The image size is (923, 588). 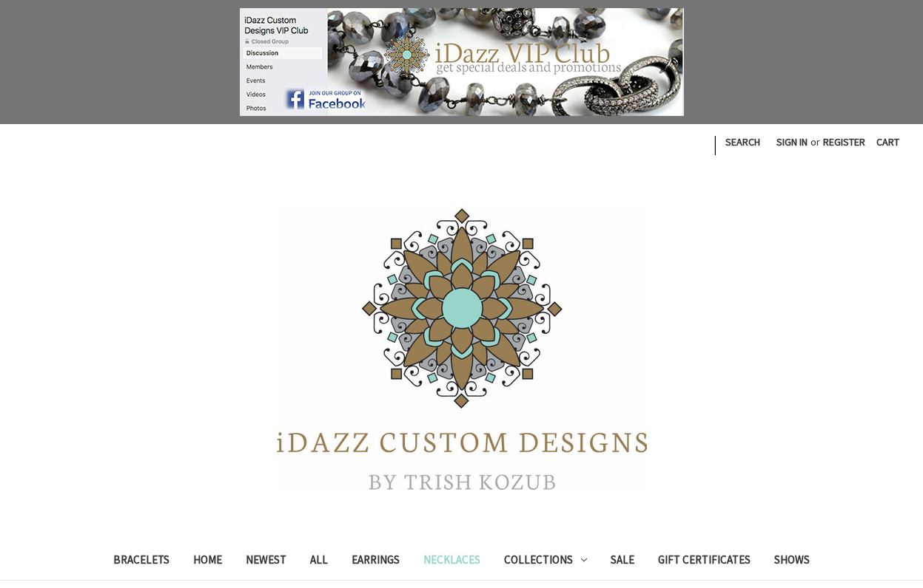 I want to click on a: Cart, so click(x=887, y=142).